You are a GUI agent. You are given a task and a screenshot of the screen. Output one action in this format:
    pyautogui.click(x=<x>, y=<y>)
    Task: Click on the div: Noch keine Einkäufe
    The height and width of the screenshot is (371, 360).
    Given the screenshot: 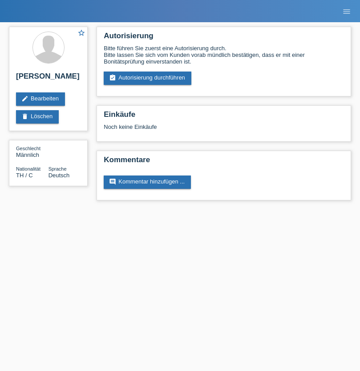 What is the action you would take?
    pyautogui.click(x=224, y=130)
    